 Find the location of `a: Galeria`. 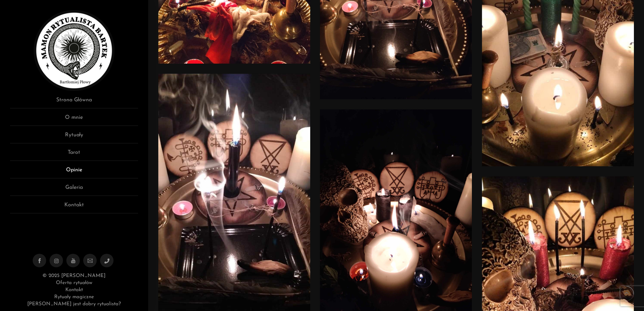

a: Galeria is located at coordinates (74, 190).